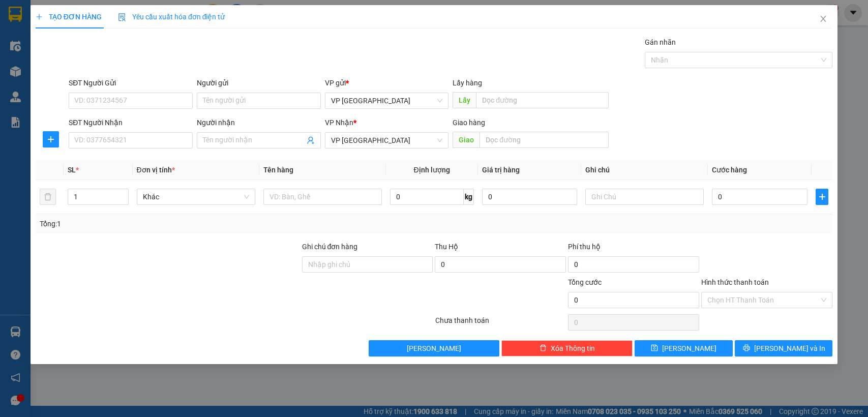  What do you see at coordinates (823, 19) in the screenshot?
I see `span: close` at bounding box center [823, 19].